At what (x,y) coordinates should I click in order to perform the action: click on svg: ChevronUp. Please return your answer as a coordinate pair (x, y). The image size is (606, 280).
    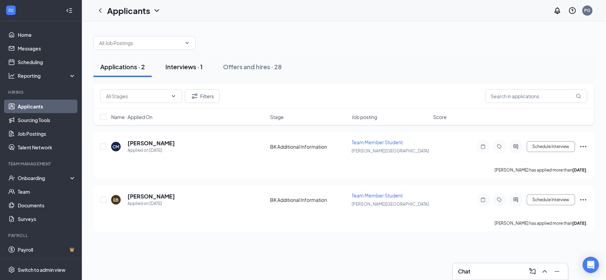
    Looking at the image, I should click on (545, 271).